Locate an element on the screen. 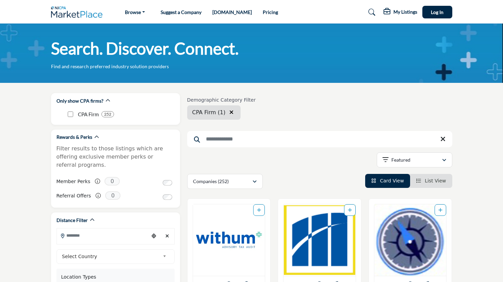 This screenshot has height=282, width=503. h1: Search. Discover. Connect. is located at coordinates (145, 48).